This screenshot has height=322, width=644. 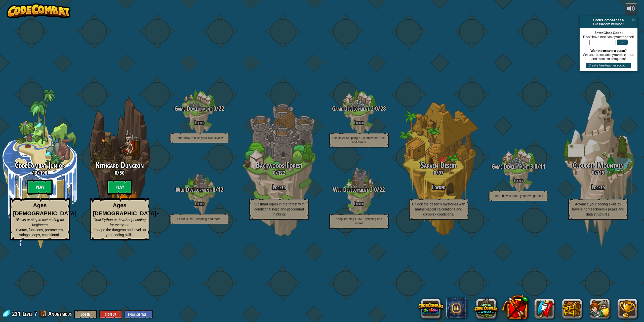 What do you see at coordinates (359, 221) in the screenshot?
I see `span: Keep learning HTML, scripting and more!` at bounding box center [359, 221].